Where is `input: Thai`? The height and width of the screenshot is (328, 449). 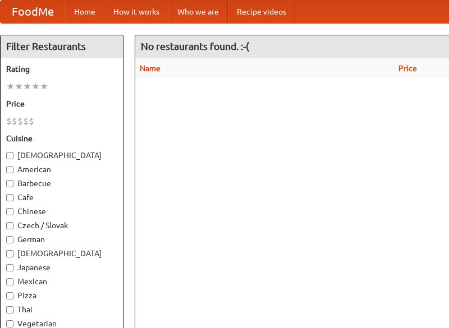
input: Thai is located at coordinates (10, 310).